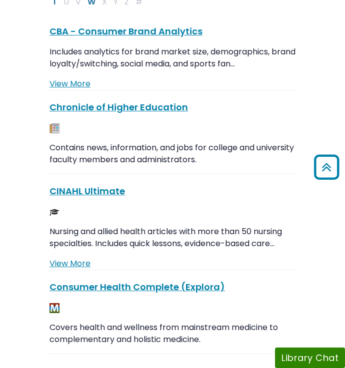 The width and height of the screenshot is (345, 368). What do you see at coordinates (54, 212) in the screenshot?
I see `img: Scholarly or Peer Reviewed` at bounding box center [54, 212].